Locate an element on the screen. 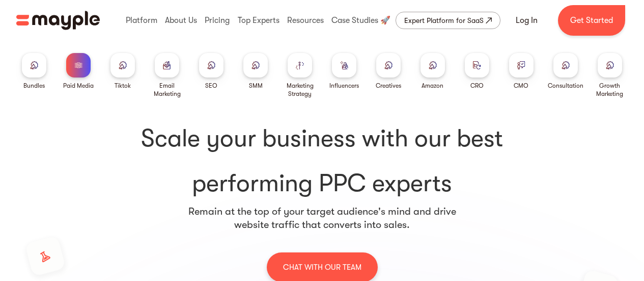 The width and height of the screenshot is (644, 281). p: CHAT WITH OUR TEAM is located at coordinates (322, 267).